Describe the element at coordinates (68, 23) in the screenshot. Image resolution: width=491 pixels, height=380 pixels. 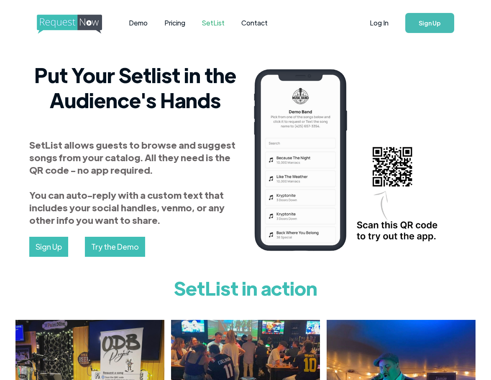
I see `a: home` at that location.